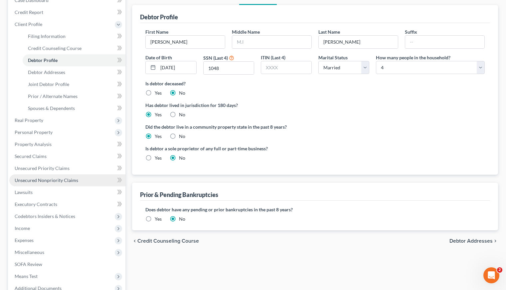 Image resolution: width=506 pixels, height=290 pixels. Describe the element at coordinates (45, 216) in the screenshot. I see `span: Codebtors Insiders & Notices` at that location.